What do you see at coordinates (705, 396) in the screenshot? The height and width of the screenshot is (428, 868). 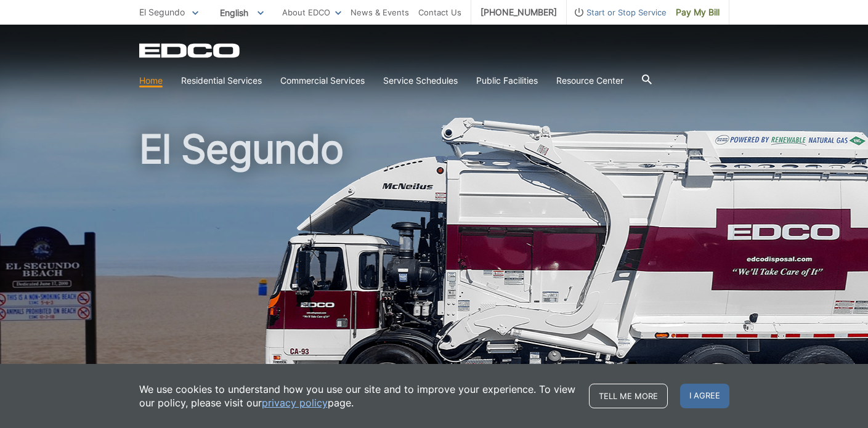 I see `span: I agree` at bounding box center [705, 396].